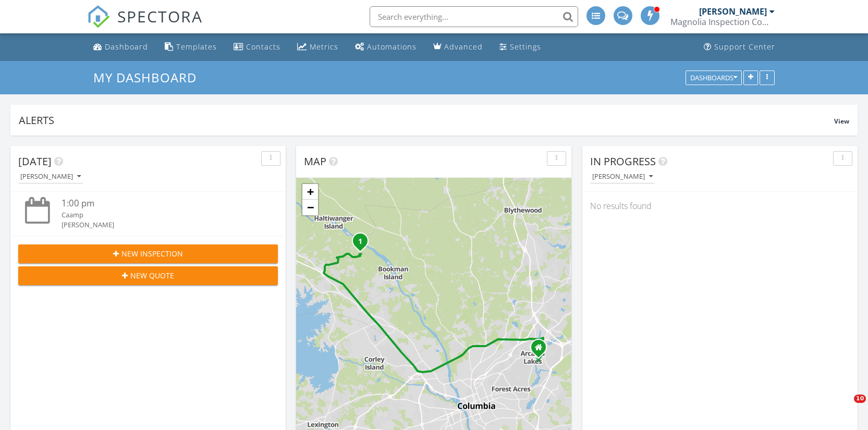  Describe the element at coordinates (318, 47) in the screenshot. I see `a: Metrics` at that location.